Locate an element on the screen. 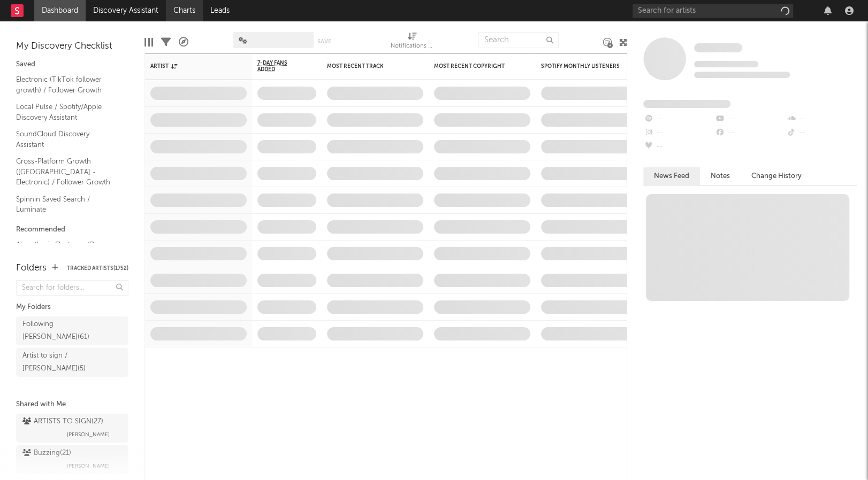 Image resolution: width=868 pixels, height=480 pixels. button: Notes is located at coordinates (720, 176).